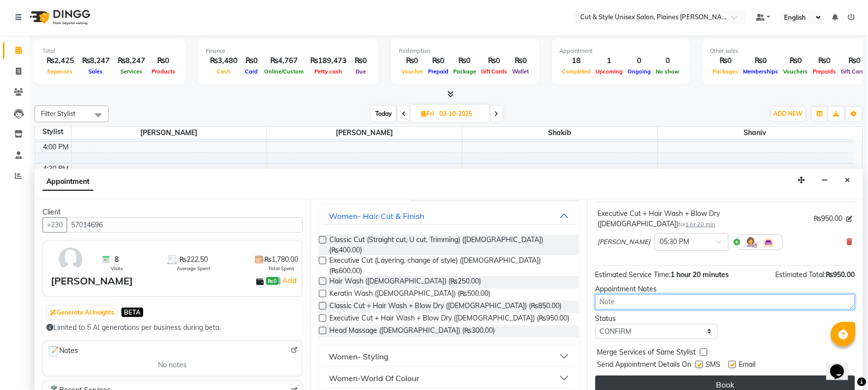  What do you see at coordinates (284, 60) in the screenshot?
I see `div: ₨4,767` at bounding box center [284, 60].